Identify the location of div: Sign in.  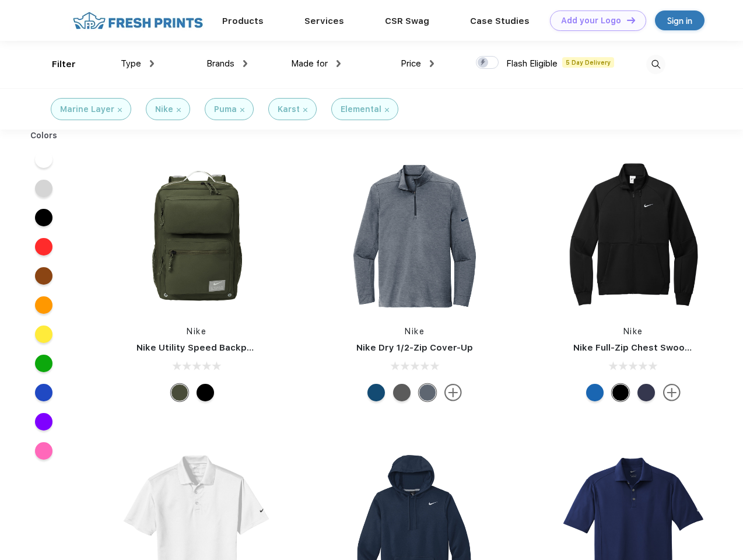
(679, 20).